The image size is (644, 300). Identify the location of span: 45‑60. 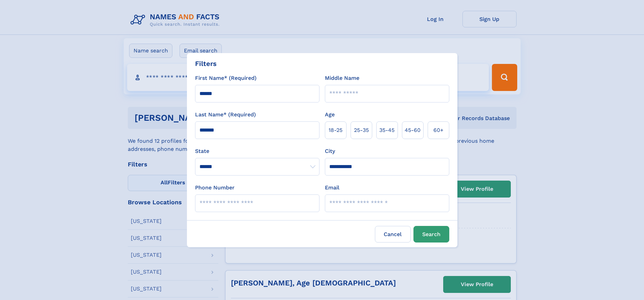
(412, 130).